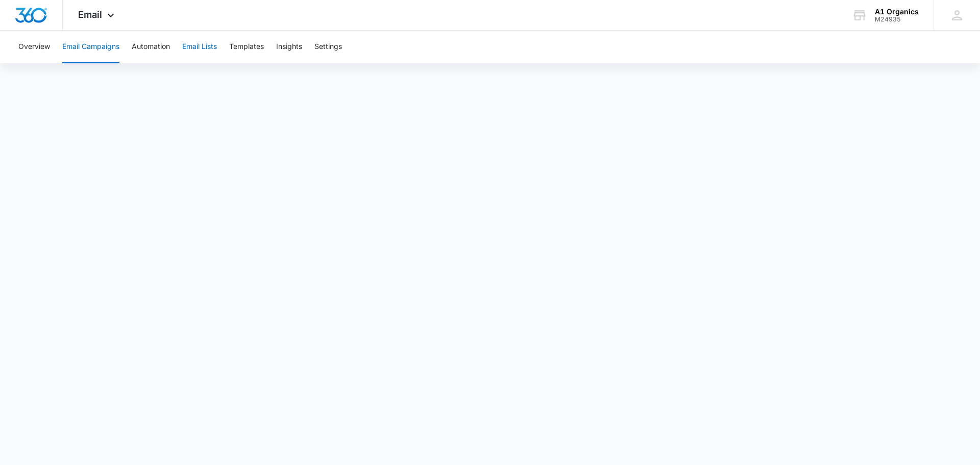  Describe the element at coordinates (247, 47) in the screenshot. I see `button: Templates` at that location.